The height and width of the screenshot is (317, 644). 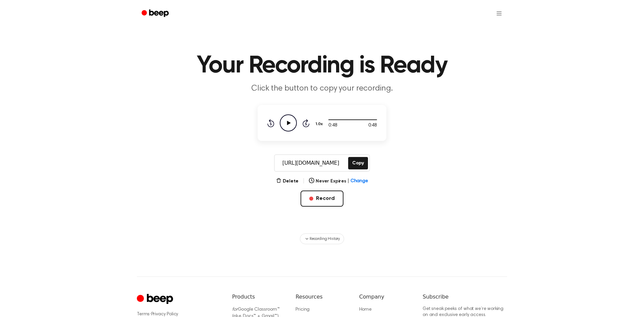 I want to click on button: Delete, so click(x=287, y=181).